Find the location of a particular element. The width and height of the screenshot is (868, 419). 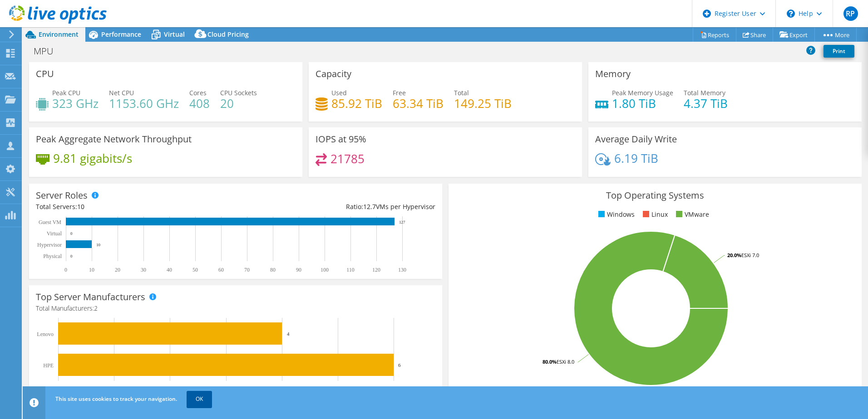

h1: MPU is located at coordinates (48, 51).